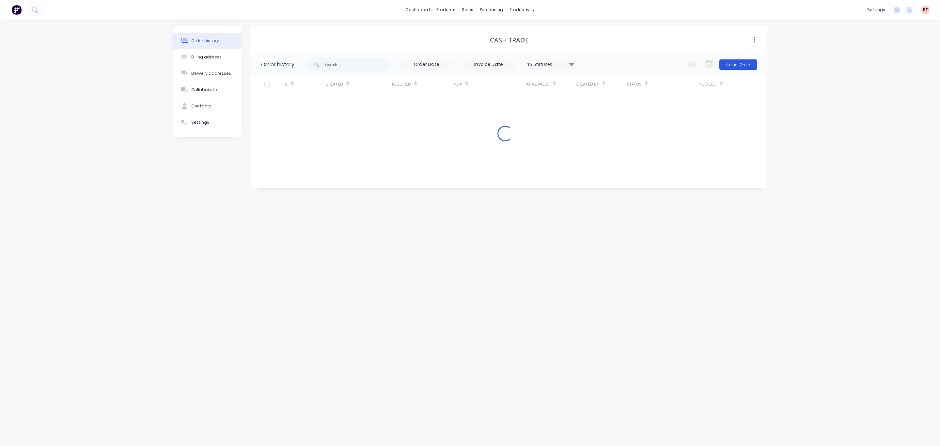 This screenshot has height=446, width=940. I want to click on input: Invoice Date, so click(489, 65).